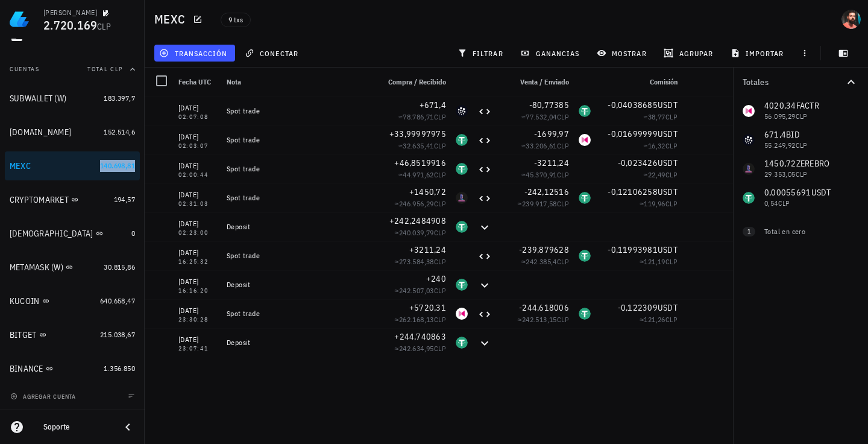  Describe the element at coordinates (799, 231) in the screenshot. I see `div: Total en cero` at that location.